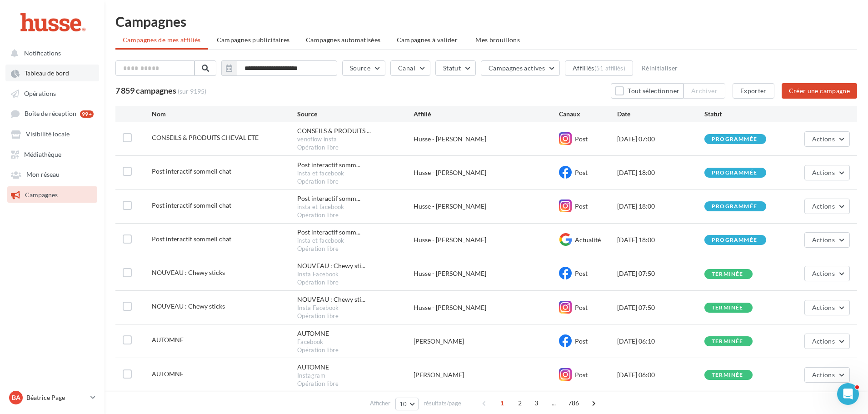 This screenshot has width=868, height=414. I want to click on button: Affiliés(51 affiliés), so click(599, 68).